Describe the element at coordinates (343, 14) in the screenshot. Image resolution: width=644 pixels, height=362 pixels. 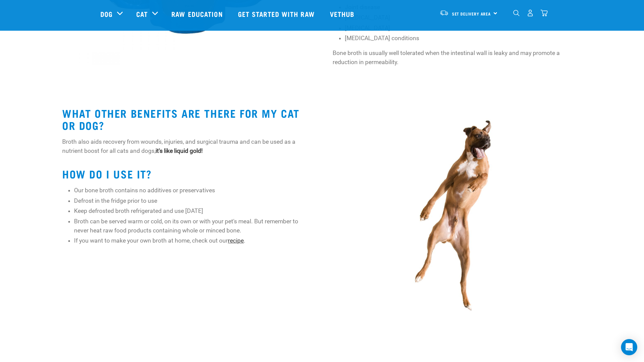
I see `a: Vethub` at that location.